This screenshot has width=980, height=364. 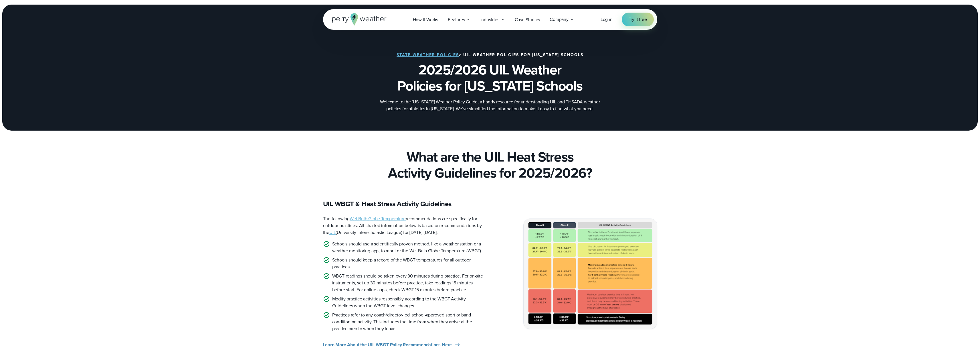 What do you see at coordinates (378, 218) in the screenshot?
I see `a: Wet Bulb Globe Temperature` at bounding box center [378, 218].